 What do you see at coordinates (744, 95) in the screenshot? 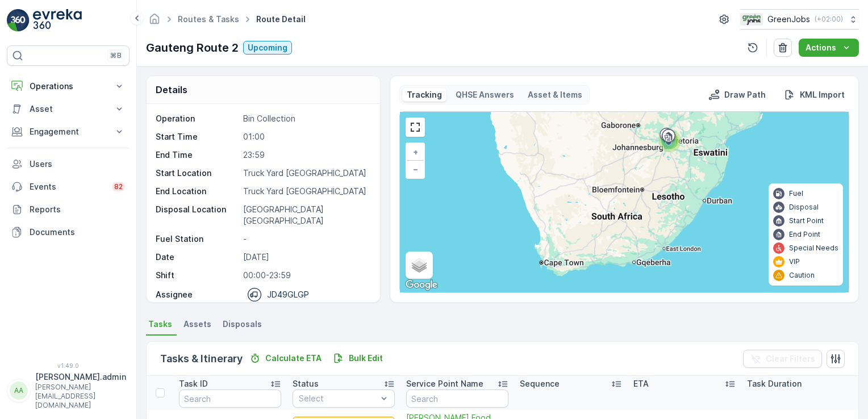
I see `p: Draw Path` at bounding box center [744, 95].